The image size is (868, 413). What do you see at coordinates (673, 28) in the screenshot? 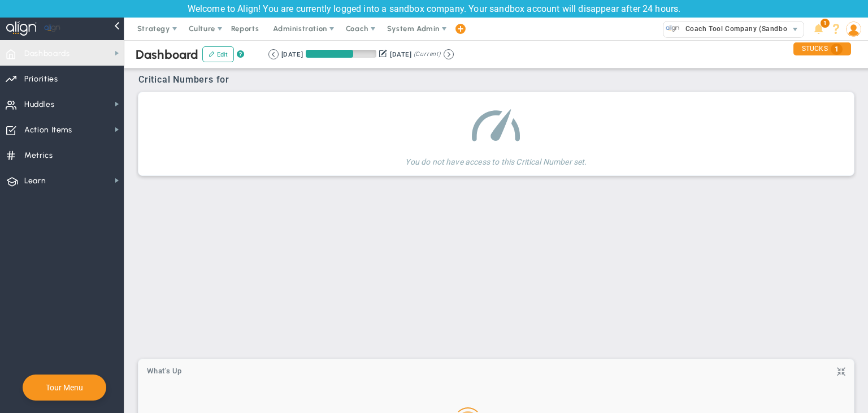
I see `img: 33476.Company.photo` at bounding box center [673, 28].